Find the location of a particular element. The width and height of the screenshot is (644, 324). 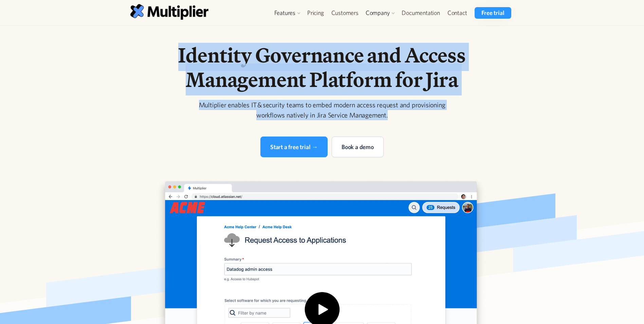

a: Pricing is located at coordinates (316, 13).